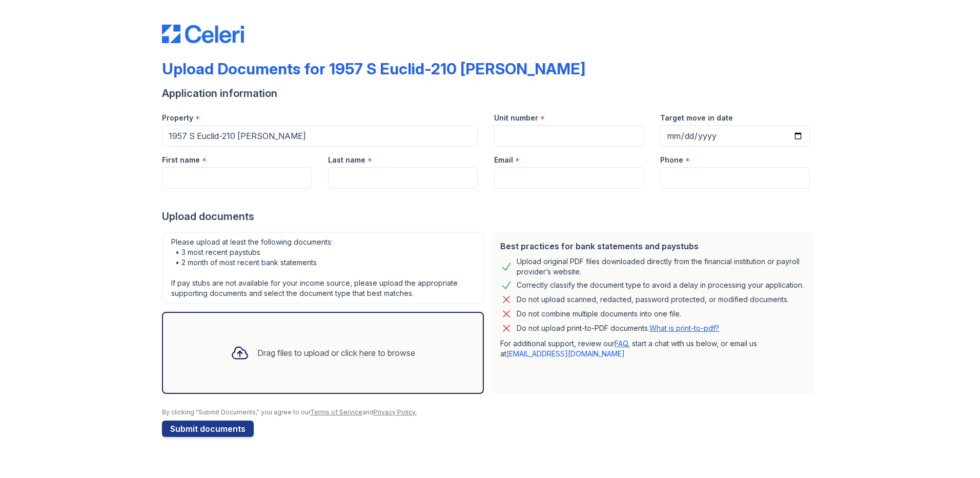  I want to click on a: Terms of Service, so click(336, 411).